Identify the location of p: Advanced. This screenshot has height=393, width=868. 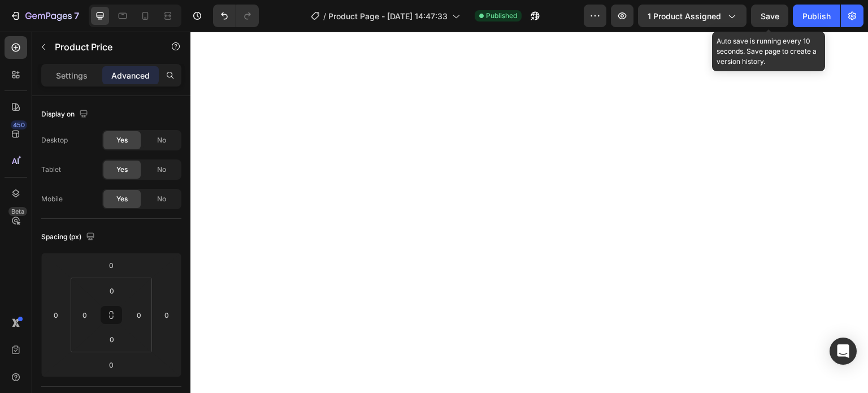
(131, 75).